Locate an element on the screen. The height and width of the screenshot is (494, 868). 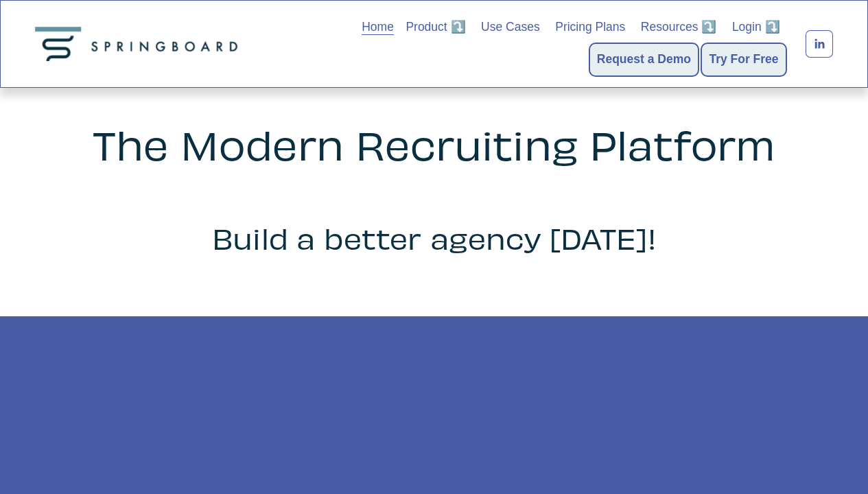
img: Springboard Technologies is located at coordinates (140, 44).